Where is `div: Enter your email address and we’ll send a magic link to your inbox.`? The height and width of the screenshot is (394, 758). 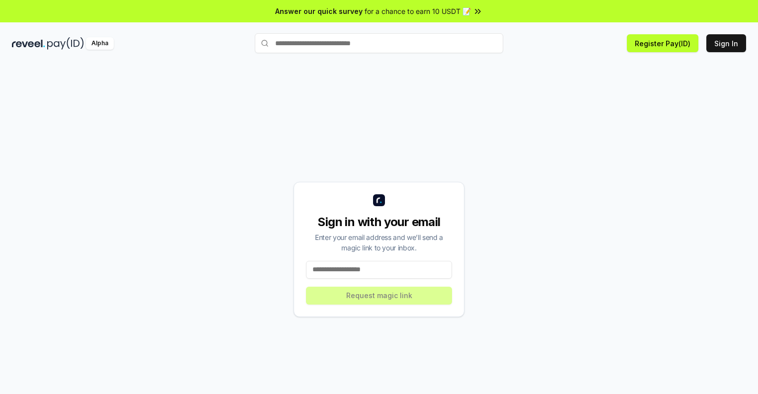 div: Enter your email address and we’ll send a magic link to your inbox. is located at coordinates (379, 242).